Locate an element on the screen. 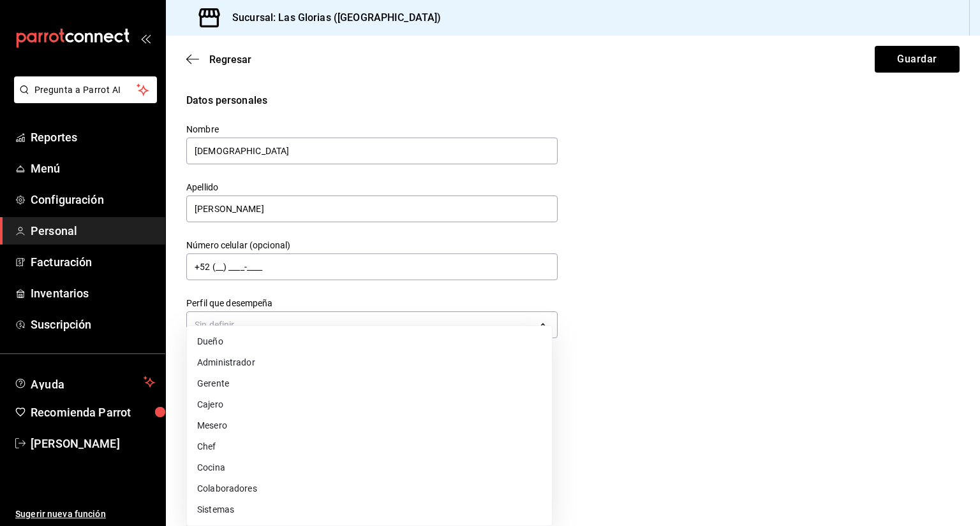  li: Cajero is located at coordinates (369, 405).